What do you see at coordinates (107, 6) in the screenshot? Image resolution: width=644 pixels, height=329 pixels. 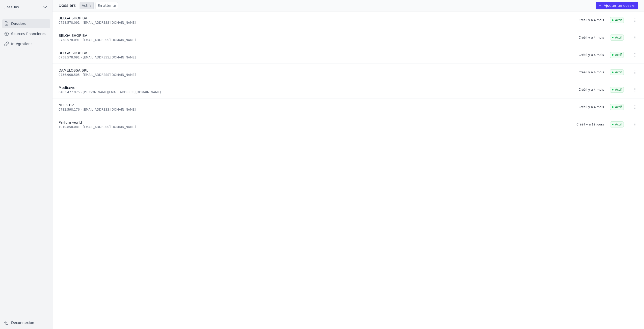 I see `a: En attente` at bounding box center [107, 6].